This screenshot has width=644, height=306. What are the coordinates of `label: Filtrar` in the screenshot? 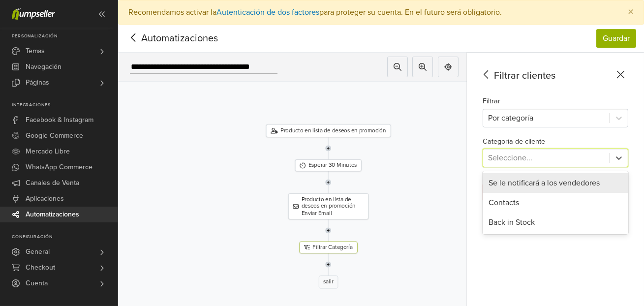 It's located at (491, 101).